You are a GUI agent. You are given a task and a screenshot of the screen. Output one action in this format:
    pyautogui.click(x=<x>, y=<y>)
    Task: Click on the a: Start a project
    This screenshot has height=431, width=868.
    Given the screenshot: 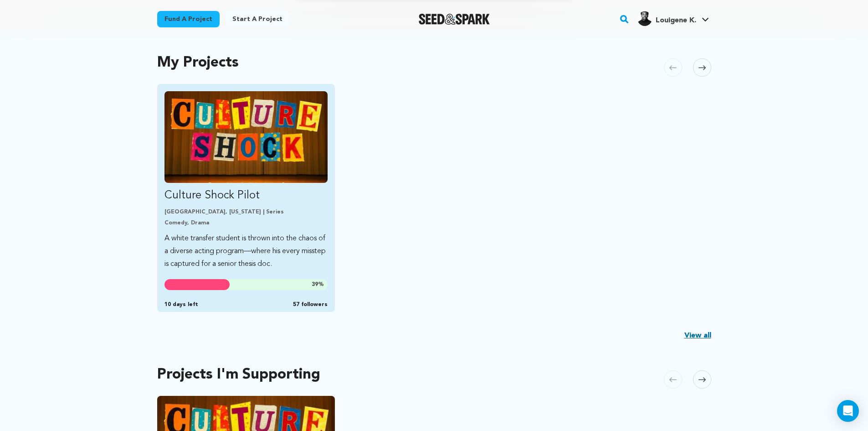 What is the action you would take?
    pyautogui.click(x=257, y=19)
    